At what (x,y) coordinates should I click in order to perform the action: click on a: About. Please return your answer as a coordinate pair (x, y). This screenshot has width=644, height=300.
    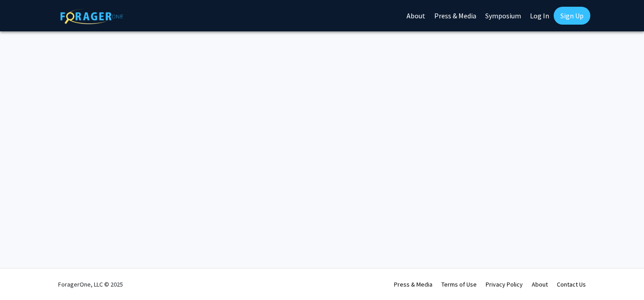
    Looking at the image, I should click on (540, 284).